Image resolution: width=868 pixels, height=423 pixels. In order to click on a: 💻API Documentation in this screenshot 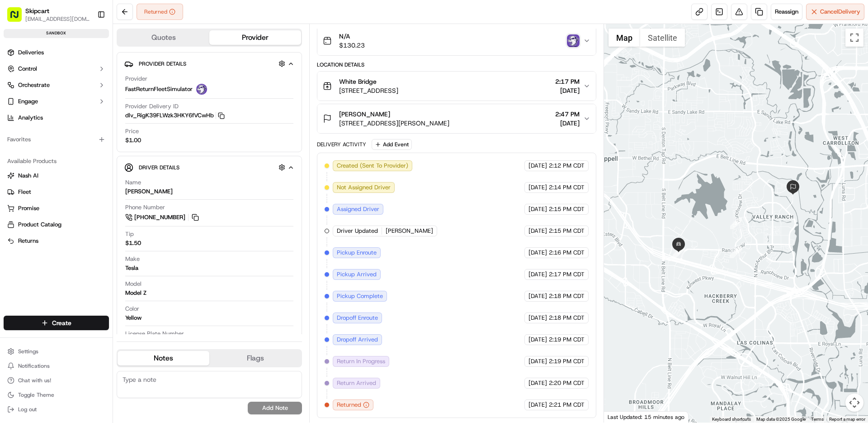, I will do `click(111, 136)`.